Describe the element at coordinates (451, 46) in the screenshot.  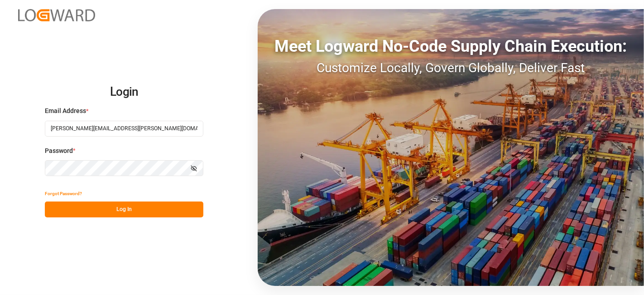
I see `div: Meet Logward No-Code Supply Chain Execution:` at that location.